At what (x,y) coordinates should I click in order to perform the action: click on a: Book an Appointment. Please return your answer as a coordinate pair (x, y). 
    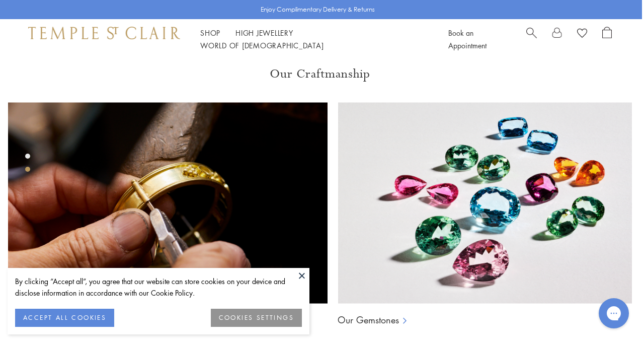
    Looking at the image, I should click on (467, 39).